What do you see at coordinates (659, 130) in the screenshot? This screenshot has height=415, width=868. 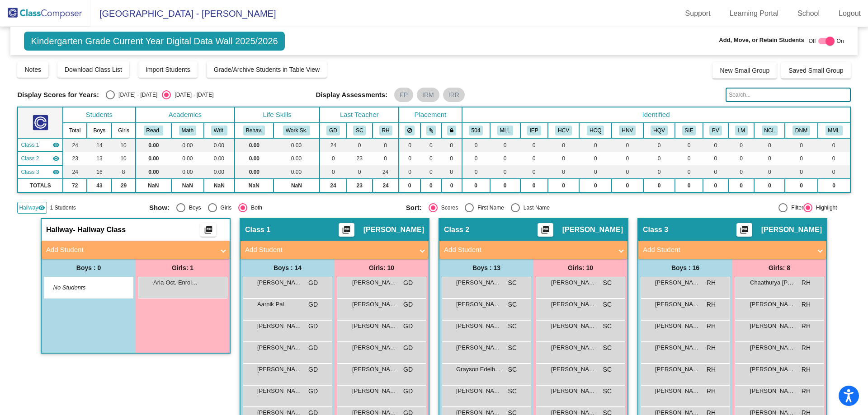 I see `th: Hi Cap - Verbal & Quantitative Qualification` at bounding box center [659, 130].